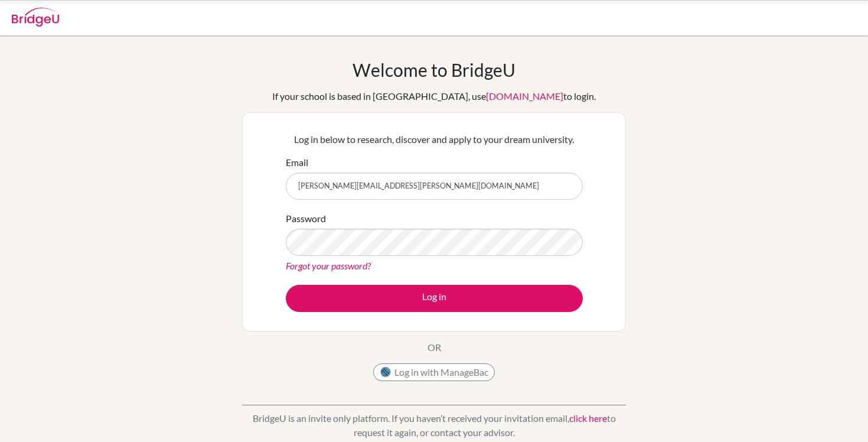 Image resolution: width=868 pixels, height=442 pixels. Describe the element at coordinates (588, 418) in the screenshot. I see `a: click here` at that location.